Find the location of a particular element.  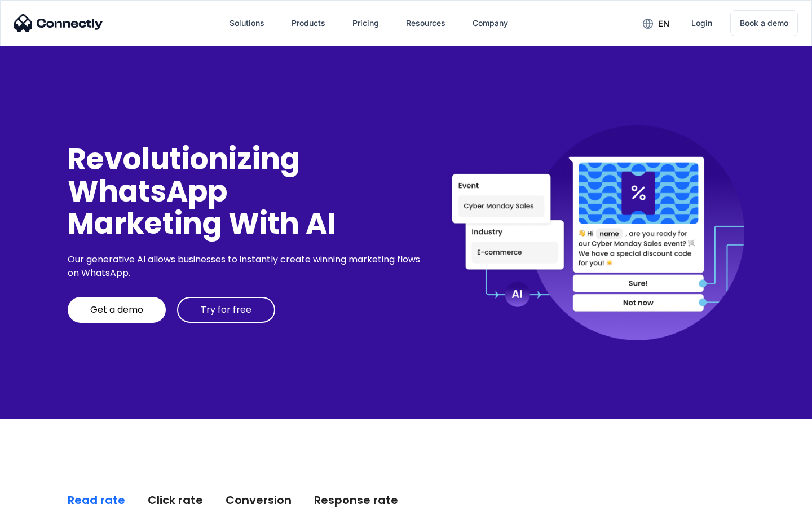

a: Get a demo is located at coordinates (117, 310).